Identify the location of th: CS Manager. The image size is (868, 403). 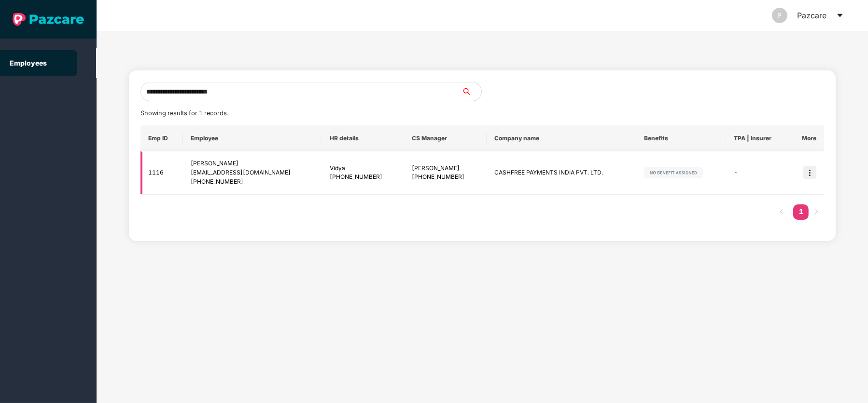
(445, 139).